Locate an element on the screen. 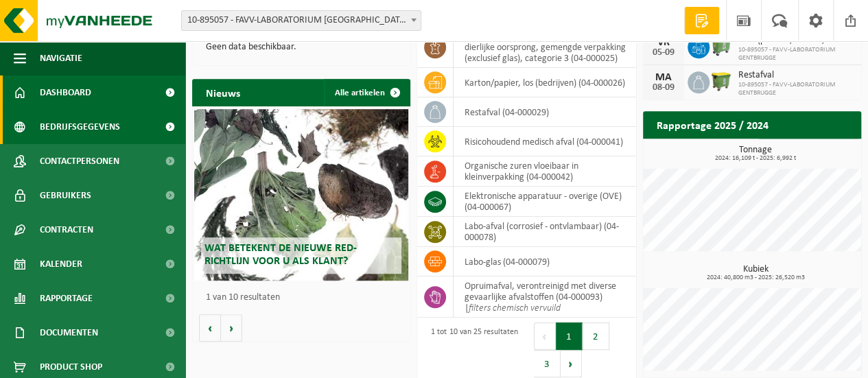  p: Geen data beschikbaar. is located at coordinates (301, 47).